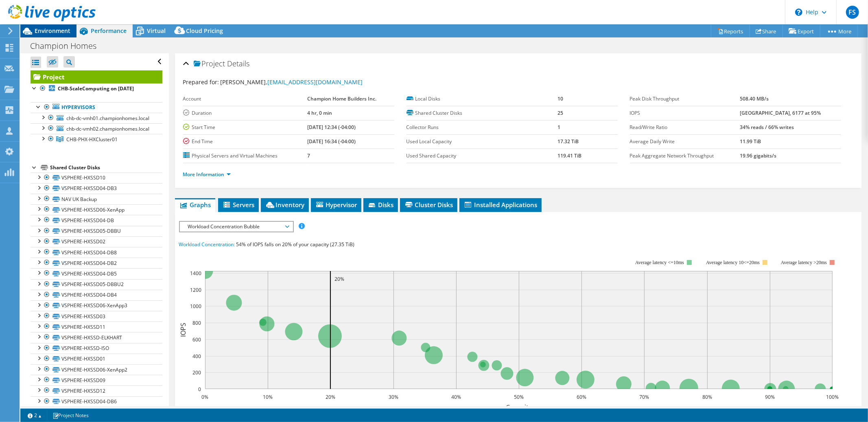 This screenshot has width=868, height=422. I want to click on text: 600, so click(197, 340).